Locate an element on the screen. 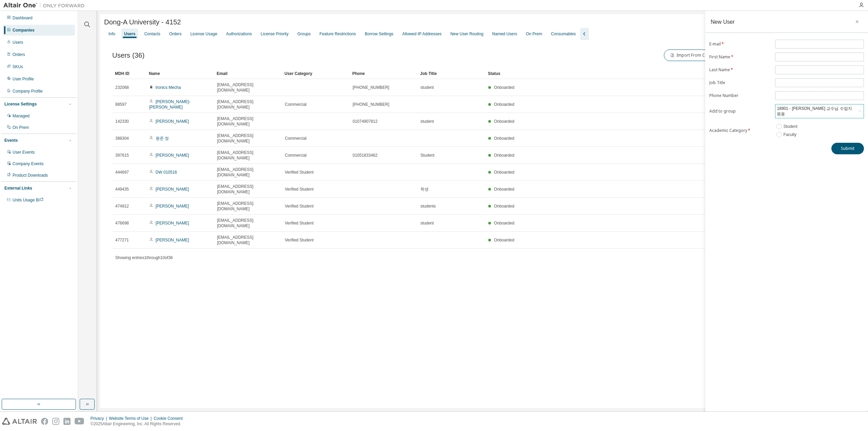 The height and width of the screenshot is (431, 868). span: 476698 is located at coordinates (122, 223).